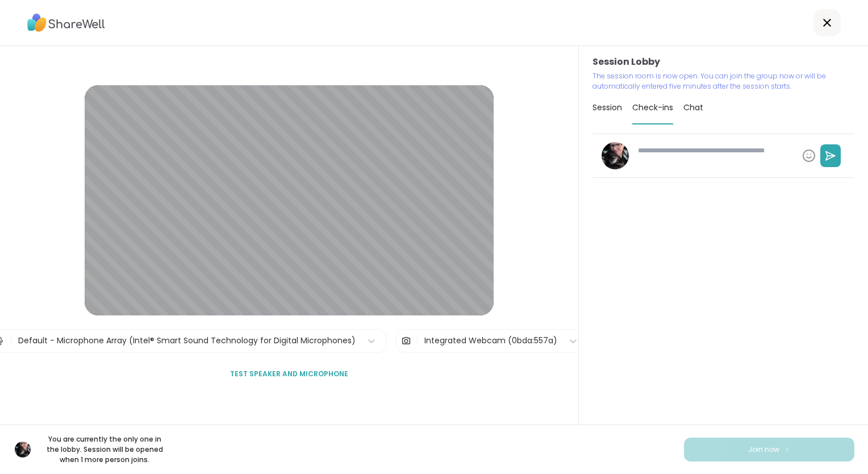 The height and width of the screenshot is (474, 868). I want to click on button: Join now, so click(769, 450).